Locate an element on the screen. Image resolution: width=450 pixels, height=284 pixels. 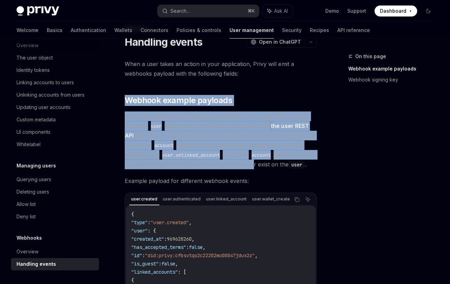
a: User management is located at coordinates (252, 30).